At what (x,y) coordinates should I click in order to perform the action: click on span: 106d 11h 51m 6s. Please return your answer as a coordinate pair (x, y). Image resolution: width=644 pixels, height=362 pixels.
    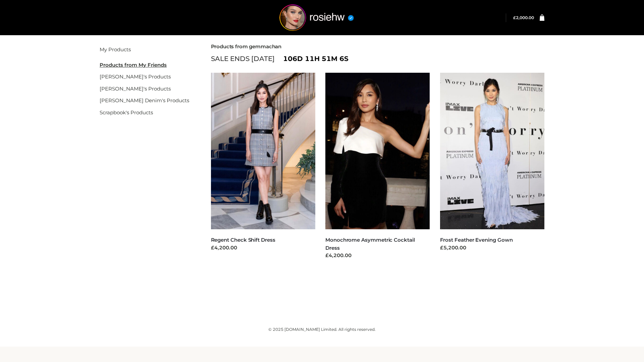
    Looking at the image, I should click on (316, 59).